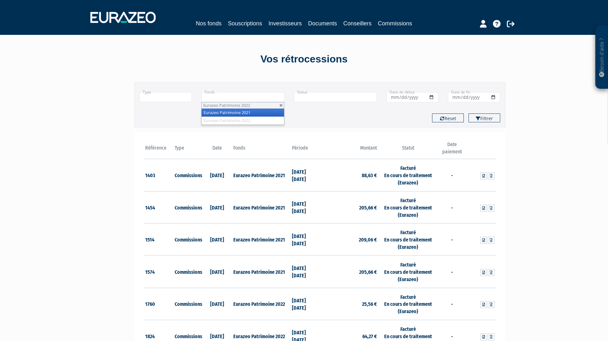 The image size is (608, 341). I want to click on a: Souscriptions, so click(245, 23).